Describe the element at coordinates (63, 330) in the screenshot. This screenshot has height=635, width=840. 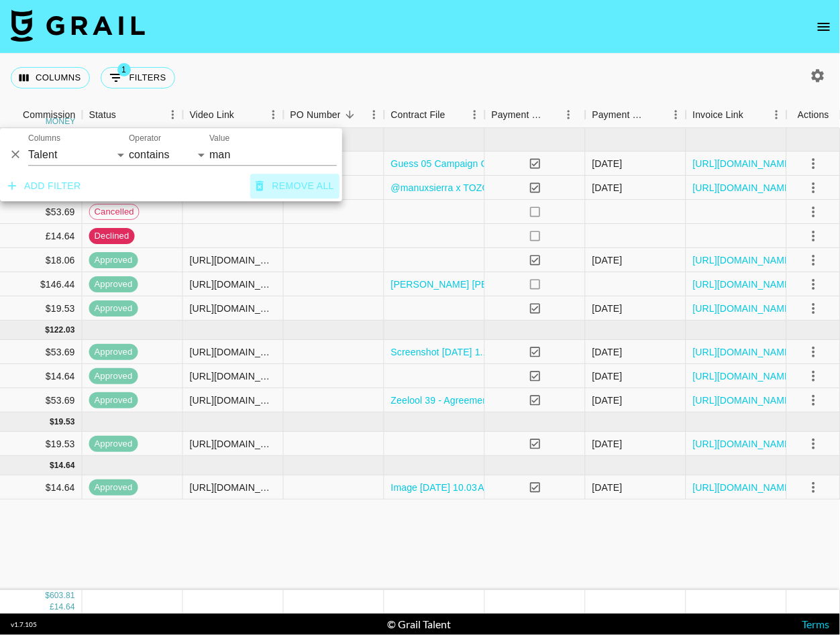
I see `div: 122.03` at that location.